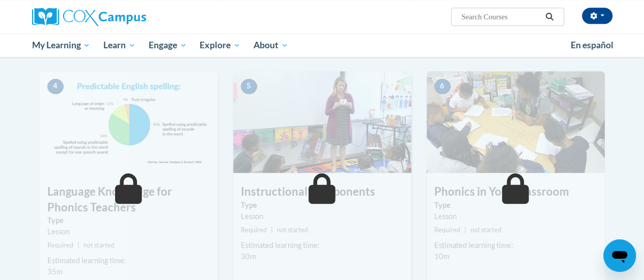 The width and height of the screenshot is (644, 280). What do you see at coordinates (119, 46) in the screenshot?
I see `a: Learn` at bounding box center [119, 46].